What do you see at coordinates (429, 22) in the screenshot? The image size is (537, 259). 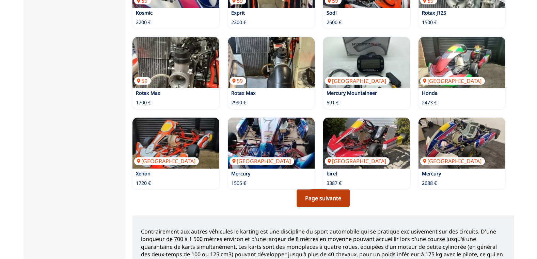 I see `p: 1500 €` at bounding box center [429, 22].